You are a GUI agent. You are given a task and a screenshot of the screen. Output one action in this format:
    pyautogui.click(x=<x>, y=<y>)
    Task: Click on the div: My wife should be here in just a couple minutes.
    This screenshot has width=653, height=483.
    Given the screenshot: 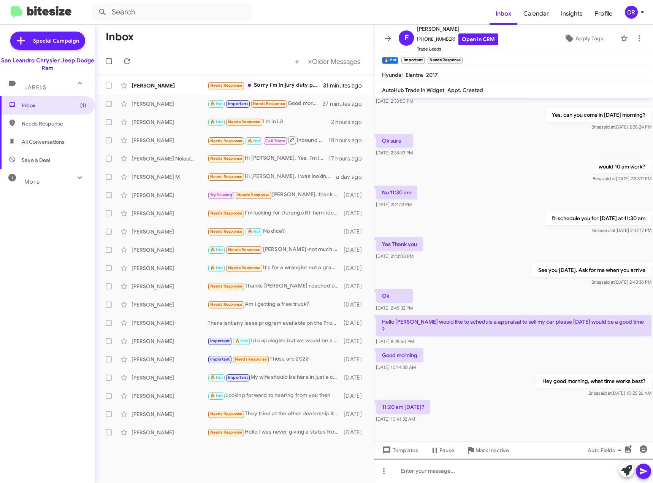 What is the action you would take?
    pyautogui.click(x=275, y=377)
    